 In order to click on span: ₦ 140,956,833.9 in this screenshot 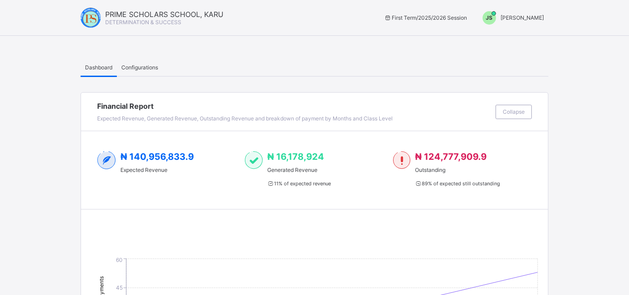, I will do `click(157, 157)`.